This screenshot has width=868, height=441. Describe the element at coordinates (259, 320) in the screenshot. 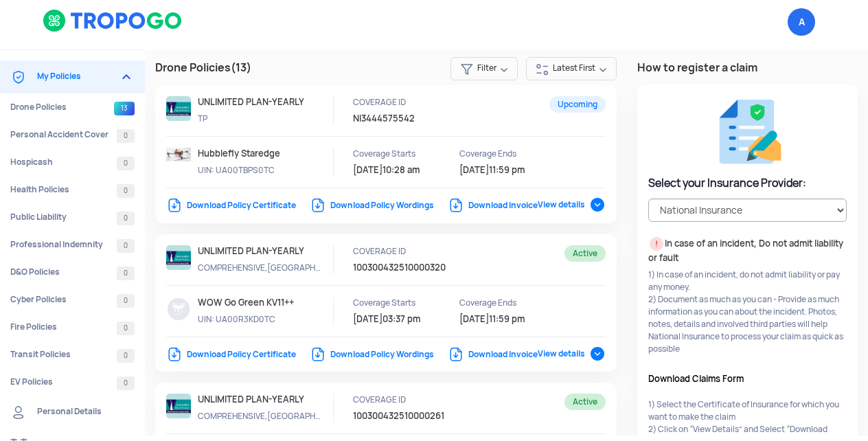

I see `p: UA00R3KD0TC` at that location.